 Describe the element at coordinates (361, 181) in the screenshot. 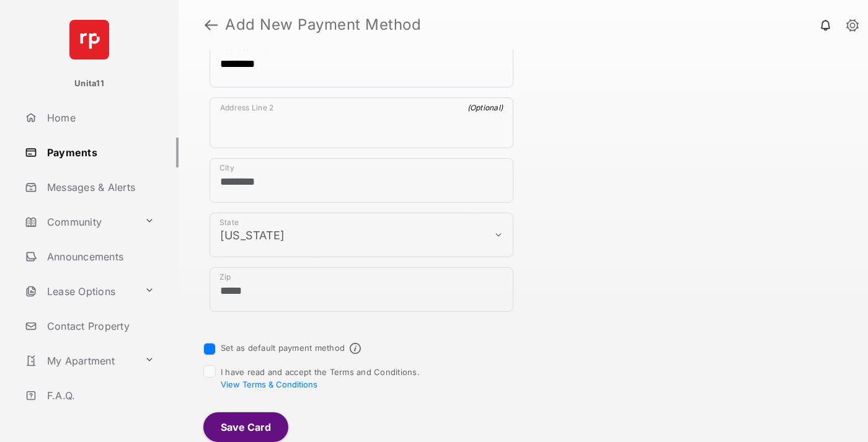

I see `div: payment_method_screening[postal_addresses][locality]` at that location.